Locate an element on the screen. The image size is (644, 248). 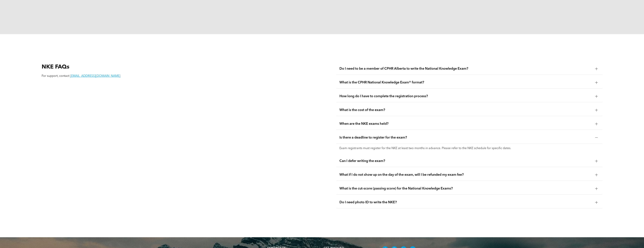
span: How long do I have to complete the registration process? is located at coordinates (466, 96).